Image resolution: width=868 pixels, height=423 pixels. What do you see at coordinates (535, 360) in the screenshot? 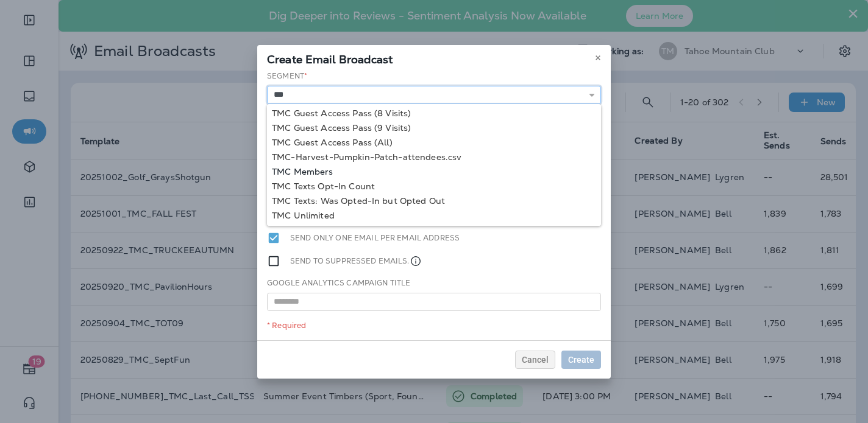
I see `span: Cancel` at bounding box center [535, 360].